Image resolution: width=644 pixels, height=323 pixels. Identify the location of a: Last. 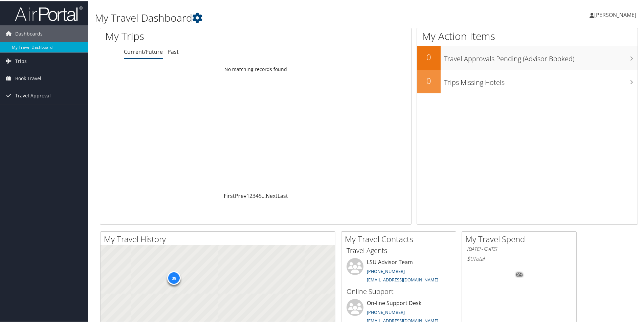
(282, 194).